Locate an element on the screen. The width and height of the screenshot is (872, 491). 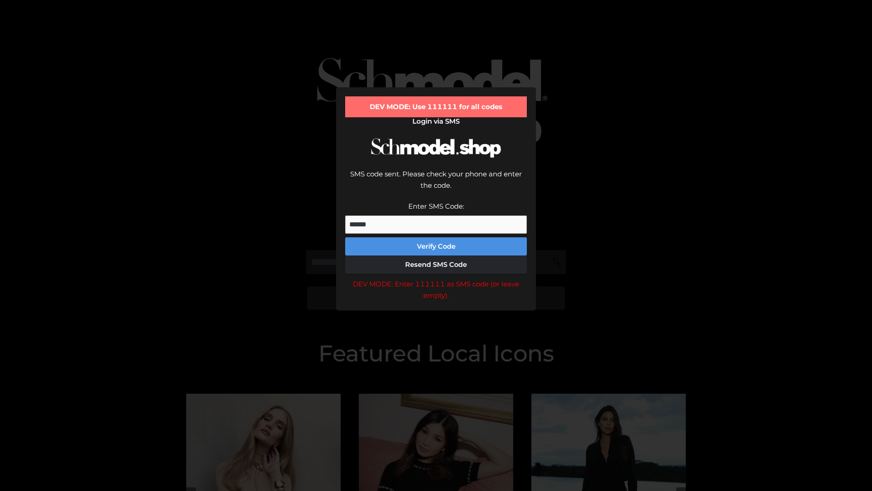
h2: Login via SMS is located at coordinates (436, 121).